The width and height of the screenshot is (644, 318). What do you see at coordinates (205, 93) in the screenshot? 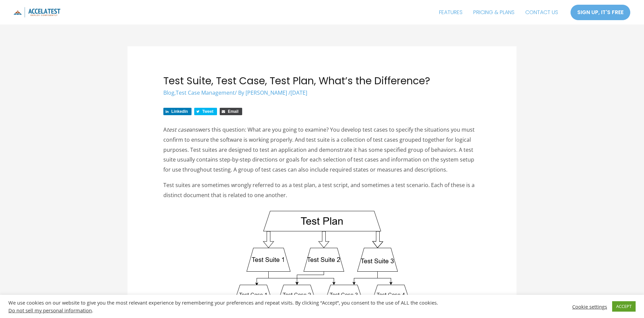
I see `a: Test Case Management` at bounding box center [205, 93].